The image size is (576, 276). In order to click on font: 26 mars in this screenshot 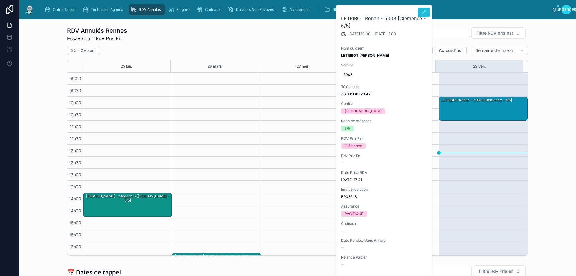, I will do `click(215, 66)`.